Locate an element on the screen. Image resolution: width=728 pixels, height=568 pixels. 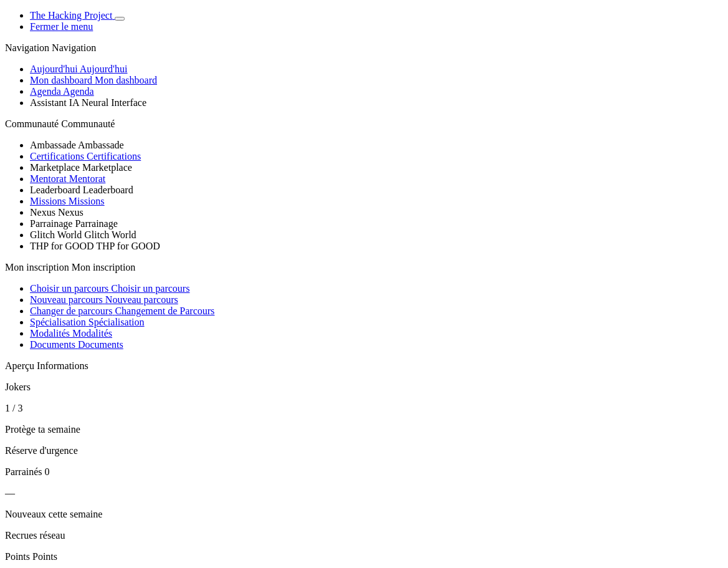
span: THP for GOOD THP for GOOD is located at coordinates (94, 246).